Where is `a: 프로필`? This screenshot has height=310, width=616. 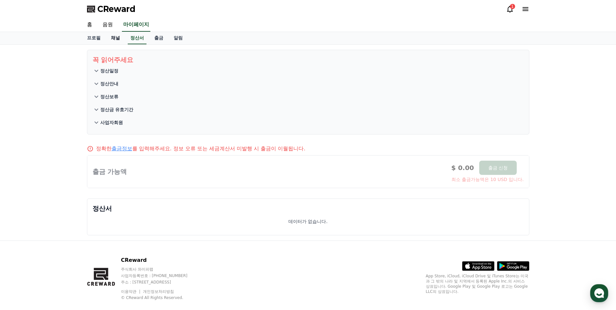 a: 프로필 is located at coordinates (94, 38).